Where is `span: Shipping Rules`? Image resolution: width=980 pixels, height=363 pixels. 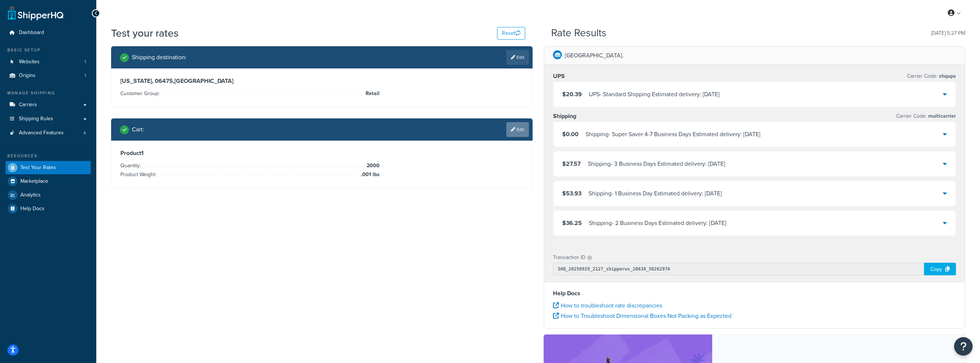
span: Shipping Rules is located at coordinates (36, 119).